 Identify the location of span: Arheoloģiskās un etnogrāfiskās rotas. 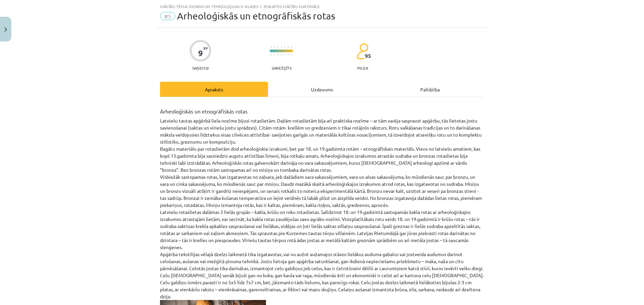
(256, 16).